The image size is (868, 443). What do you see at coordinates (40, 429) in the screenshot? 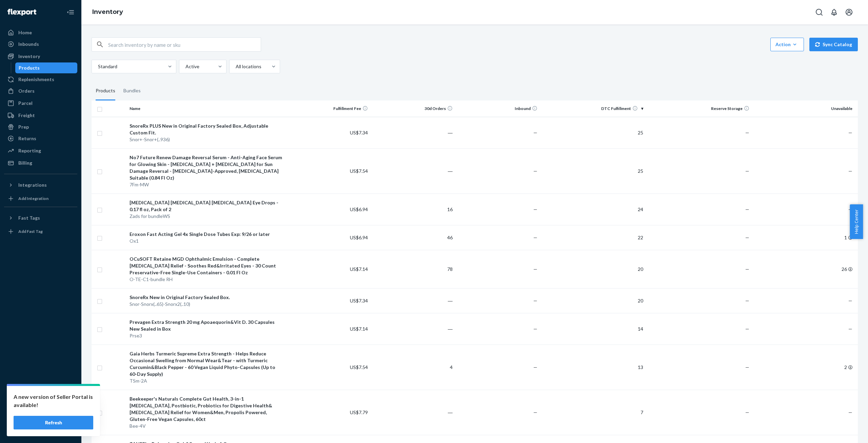
I see `button: Give Feedback` at bounding box center [40, 429].